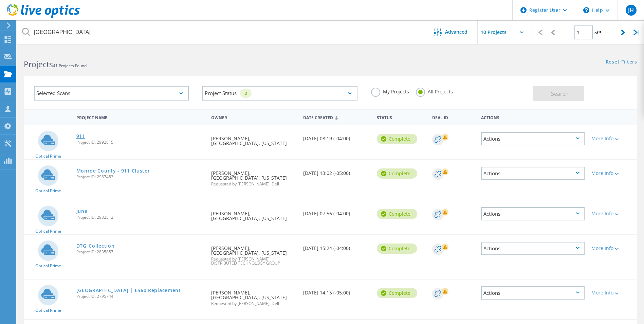 Image resolution: width=644 pixels, height=324 pixels. What do you see at coordinates (95, 246) in the screenshot?
I see `a: DTG_Collection` at bounding box center [95, 246].